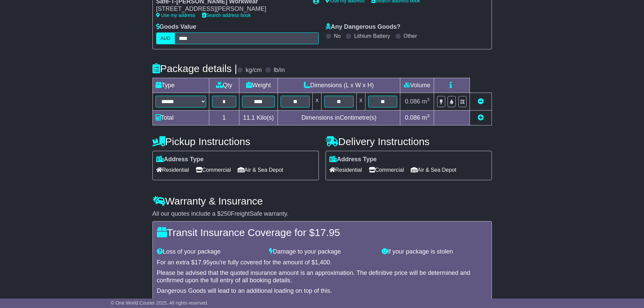 This screenshot has height=308, width=644. What do you see at coordinates (210, 252) in the screenshot?
I see `div: Loss of your package` at bounding box center [210, 252].